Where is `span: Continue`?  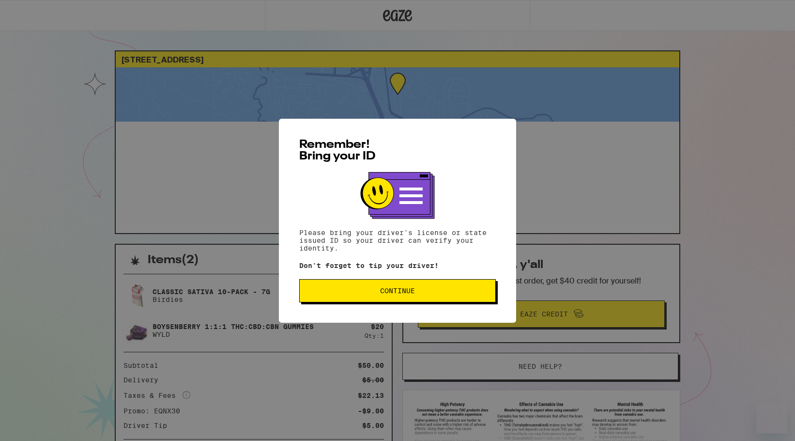
span: Continue is located at coordinates (398, 291).